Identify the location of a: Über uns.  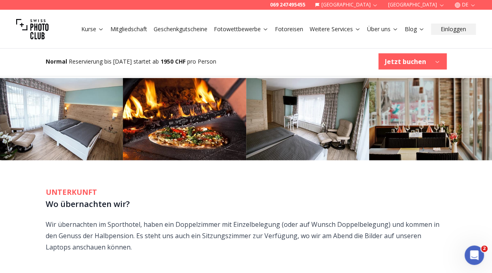
(383, 29).